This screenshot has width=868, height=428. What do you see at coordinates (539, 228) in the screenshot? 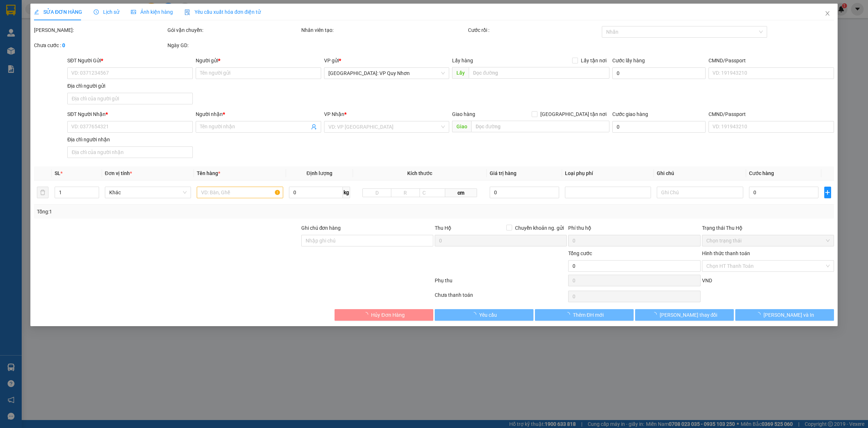
I see `span: Chuyển khoản ng. gửi` at bounding box center [539, 228].